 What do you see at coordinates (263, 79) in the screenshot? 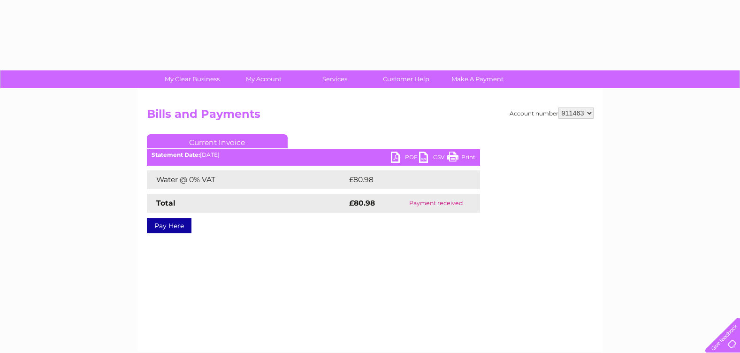
I see `a: My Account` at bounding box center [263, 79].